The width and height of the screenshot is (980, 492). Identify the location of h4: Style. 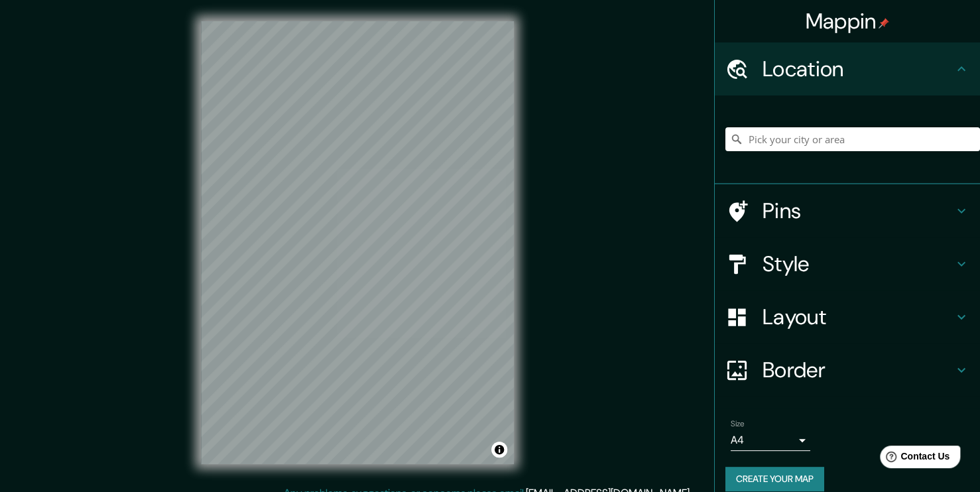
(858, 264).